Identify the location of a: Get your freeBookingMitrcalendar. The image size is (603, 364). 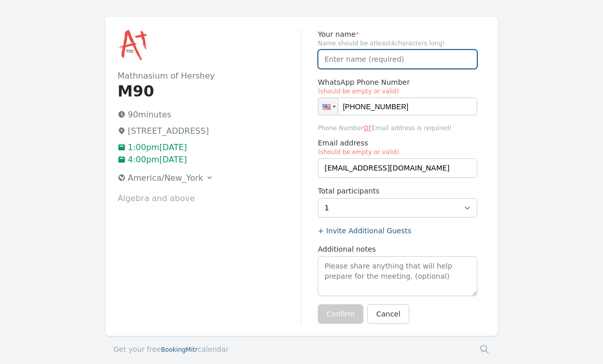
(171, 350).